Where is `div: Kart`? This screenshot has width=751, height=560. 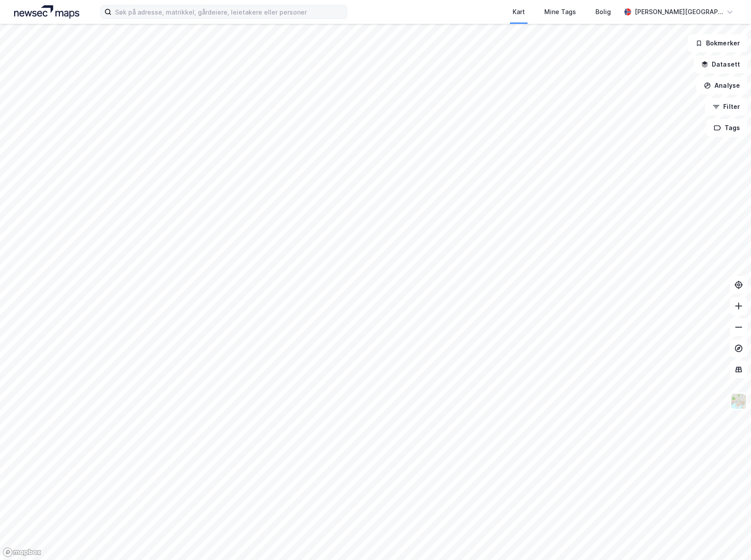
div: Kart is located at coordinates (519, 12).